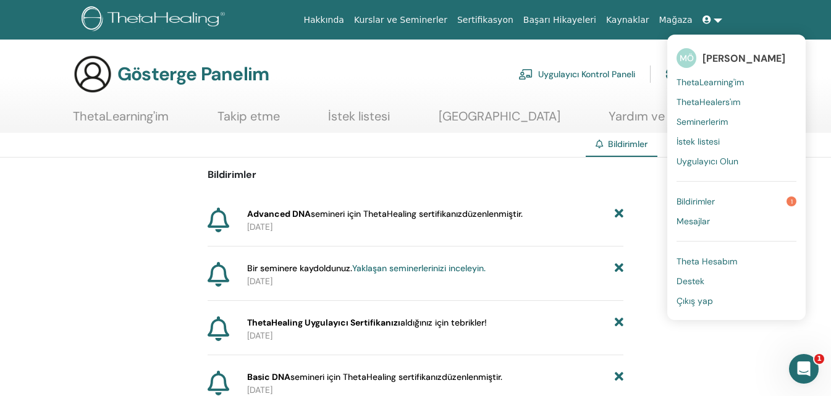 The width and height of the screenshot is (831, 396). I want to click on a: Mesajlar, so click(736, 221).